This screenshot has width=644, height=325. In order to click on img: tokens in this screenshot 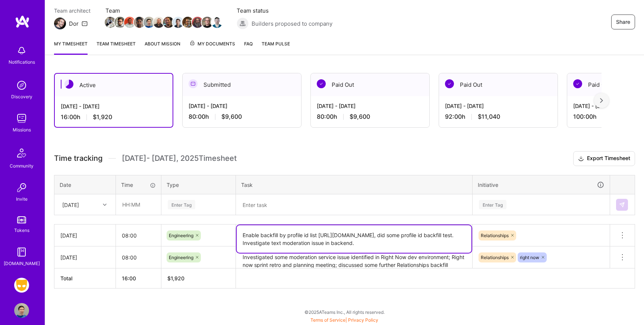, I will do `click(22, 220)`.